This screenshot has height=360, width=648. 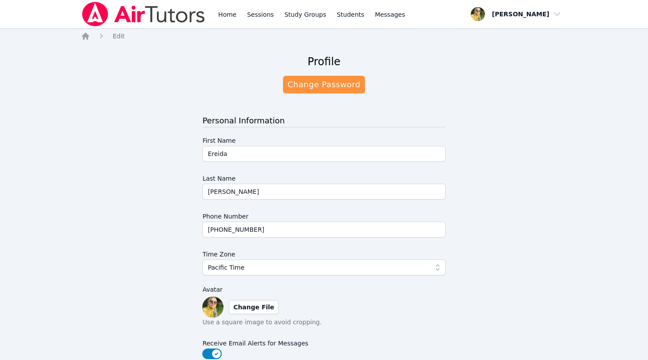 What do you see at coordinates (143, 14) in the screenshot?
I see `img: Air Tutors` at bounding box center [143, 14].